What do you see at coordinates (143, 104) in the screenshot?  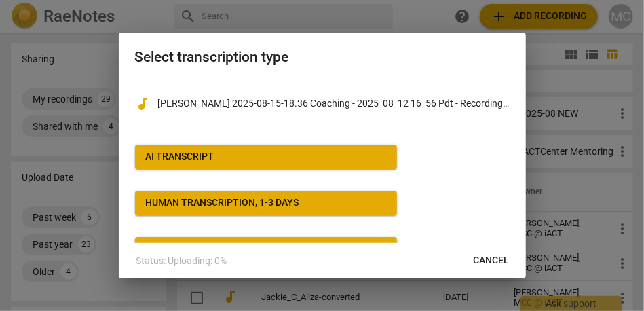 I see `span: audiotrack` at bounding box center [143, 104].